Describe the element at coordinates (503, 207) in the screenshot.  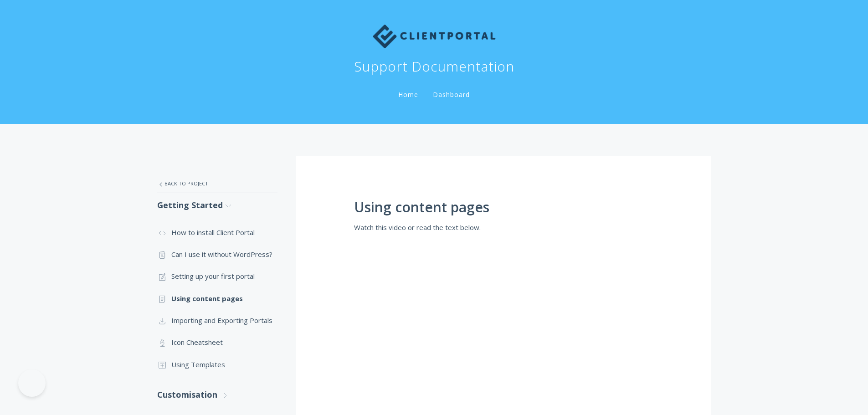
I see `h1: Using content pages` at that location.